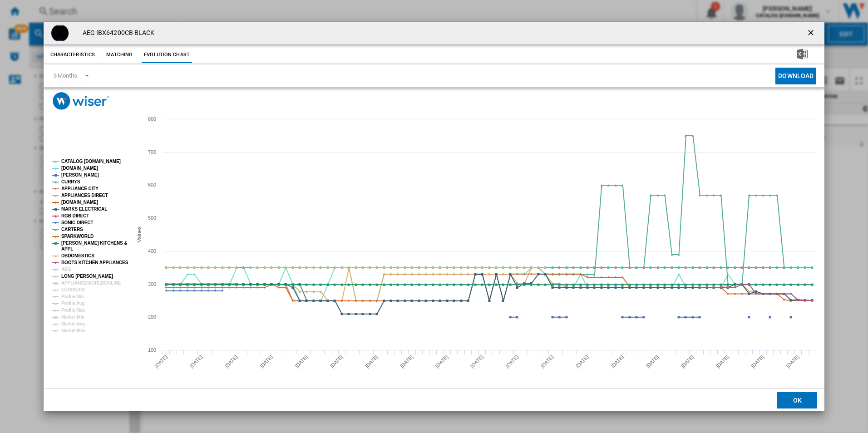 This screenshot has height=433, width=868. I want to click on tspan: 300, so click(152, 284).